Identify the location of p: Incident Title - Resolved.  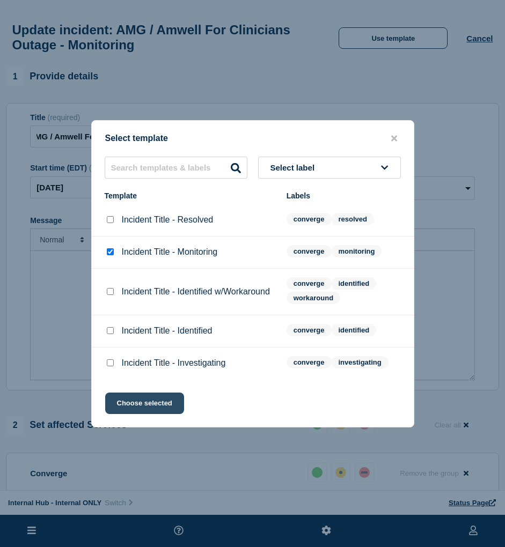
(167, 220).